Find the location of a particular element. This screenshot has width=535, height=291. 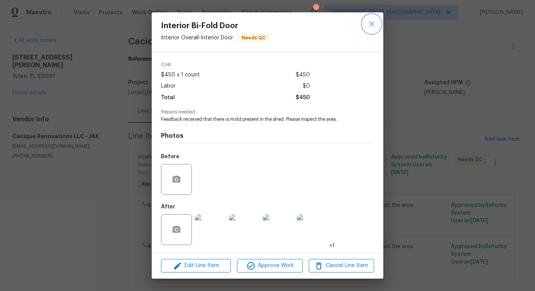

button: Edit Line Item is located at coordinates (196, 265).